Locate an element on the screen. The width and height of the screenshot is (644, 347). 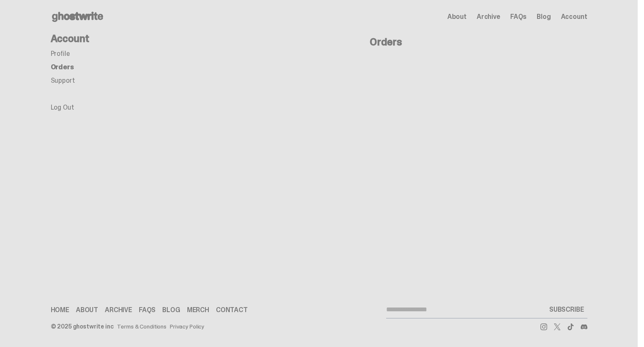
h4: Account is located at coordinates (118, 39).